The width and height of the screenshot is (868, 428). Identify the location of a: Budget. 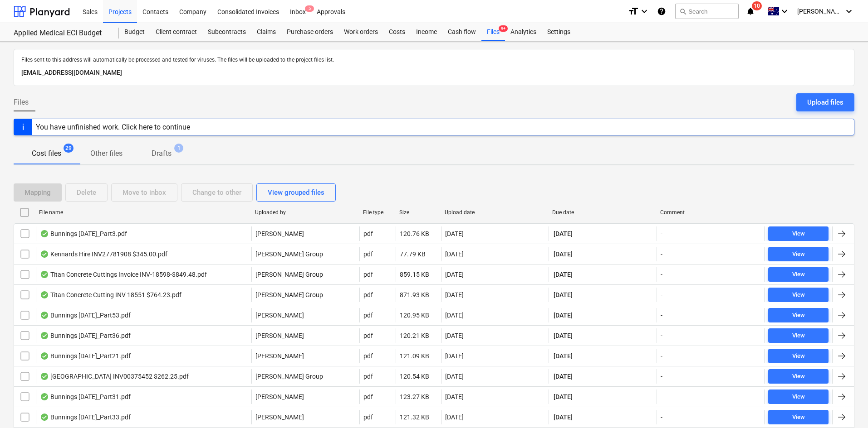
(134, 32).